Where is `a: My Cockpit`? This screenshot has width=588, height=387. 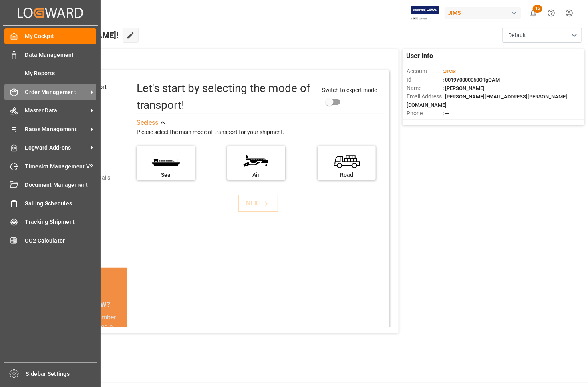
a: My Cockpit is located at coordinates (50, 36).